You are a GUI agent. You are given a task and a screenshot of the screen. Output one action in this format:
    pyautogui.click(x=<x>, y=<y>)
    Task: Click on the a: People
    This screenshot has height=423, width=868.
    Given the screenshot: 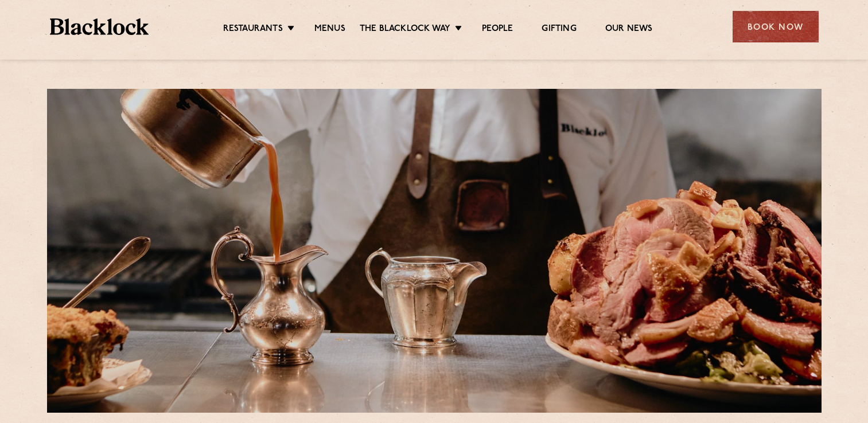 What is the action you would take?
    pyautogui.click(x=497, y=30)
    